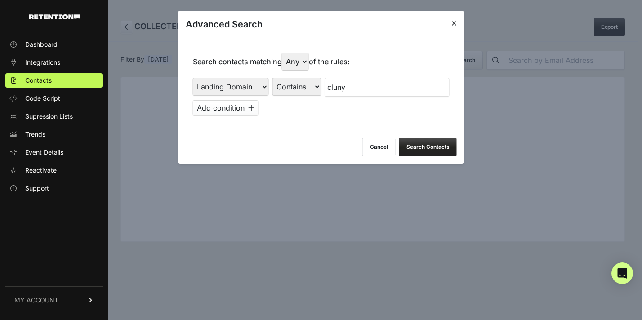 This screenshot has height=320, width=642. I want to click on a: Code Script, so click(54, 98).